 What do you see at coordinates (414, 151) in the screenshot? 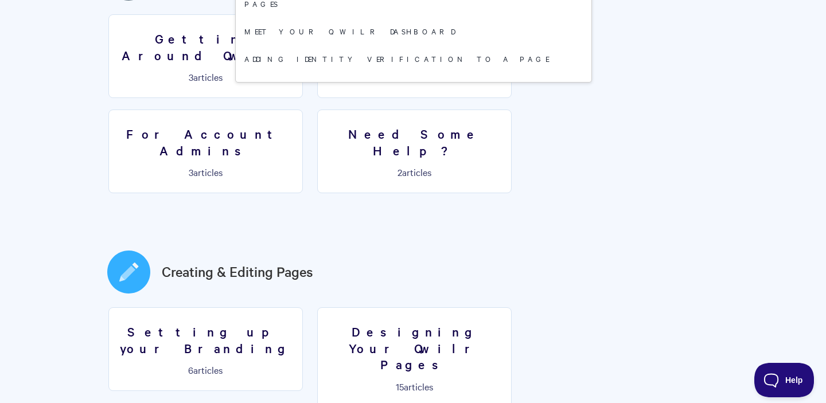
I see `a: Need Some Help? 2articles` at bounding box center [414, 151].